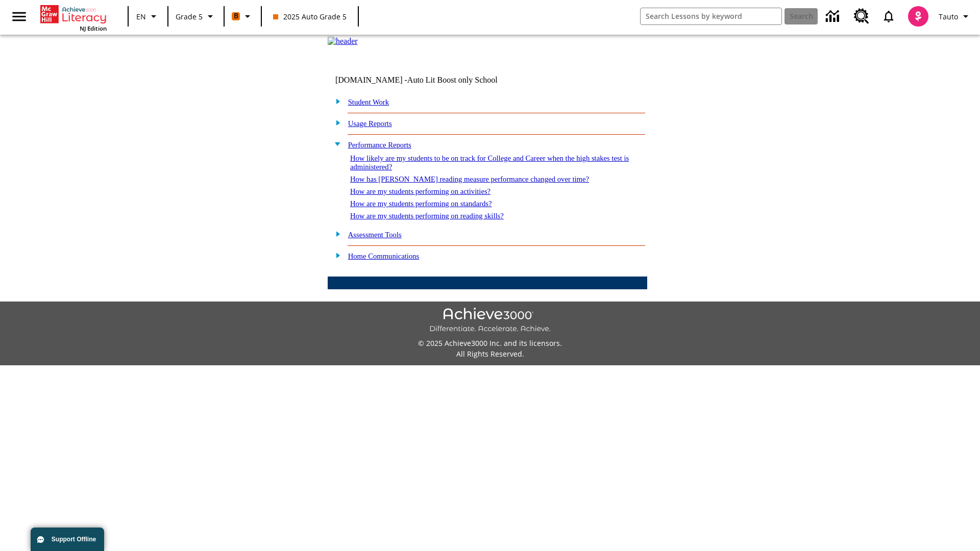  Describe the element at coordinates (834, 16) in the screenshot. I see `a: Data Center` at that location.